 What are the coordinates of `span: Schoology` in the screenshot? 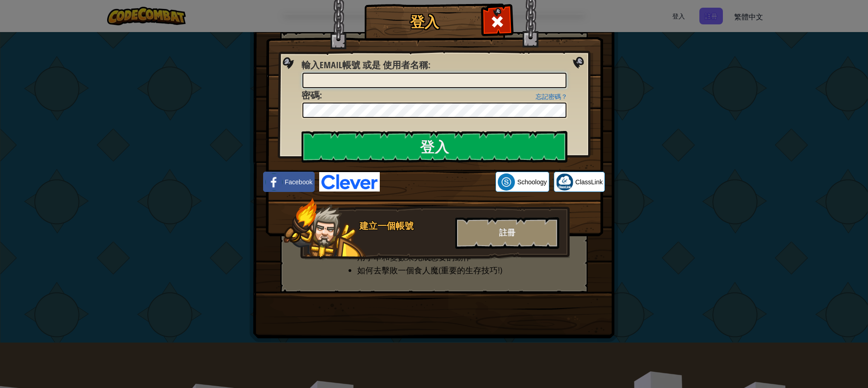 It's located at (532, 182).